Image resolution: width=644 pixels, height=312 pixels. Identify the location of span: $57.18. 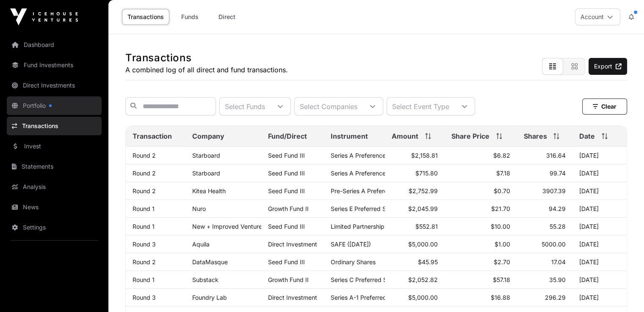
(501, 280).